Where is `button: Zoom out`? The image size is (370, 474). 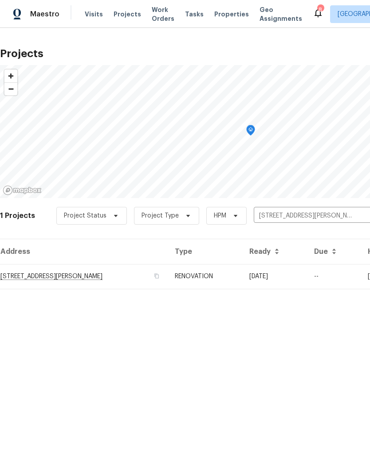 button: Zoom out is located at coordinates (11, 89).